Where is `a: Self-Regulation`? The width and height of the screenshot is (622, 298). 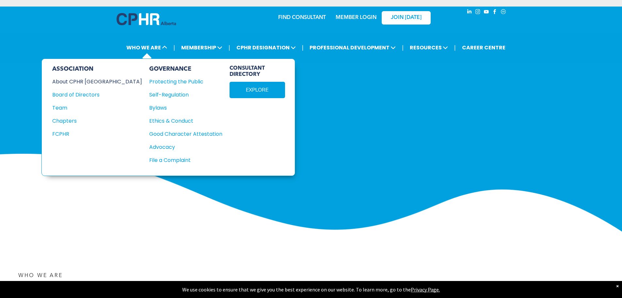
a: Self-Regulation is located at coordinates (186, 94).